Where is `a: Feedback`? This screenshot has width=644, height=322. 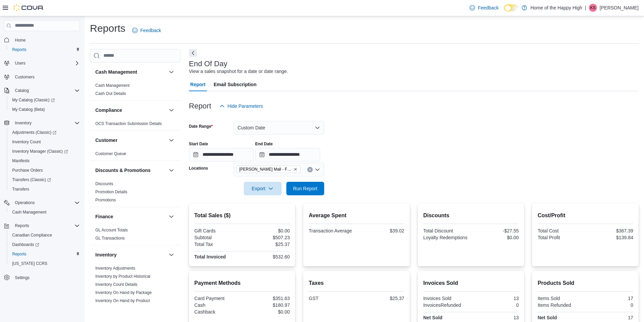
a: Feedback is located at coordinates (146, 31).